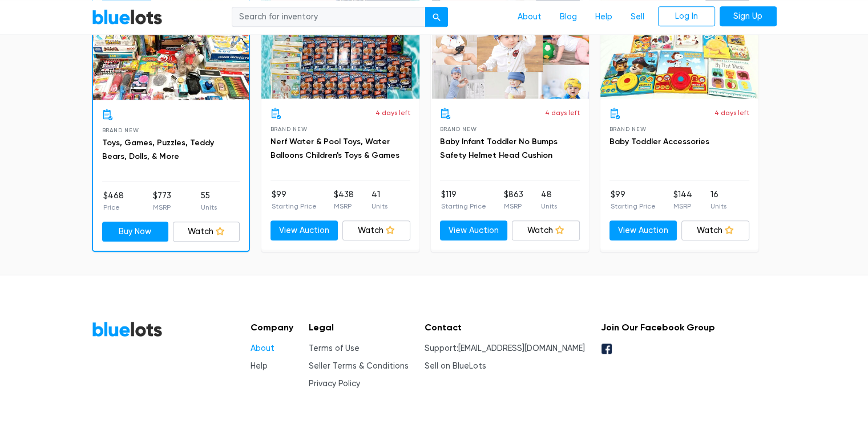 This screenshot has height=421, width=868. What do you see at coordinates (499, 148) in the screenshot?
I see `a: Baby Infant Toddler No Bumps Safety Helmet Head Cushion` at bounding box center [499, 148].